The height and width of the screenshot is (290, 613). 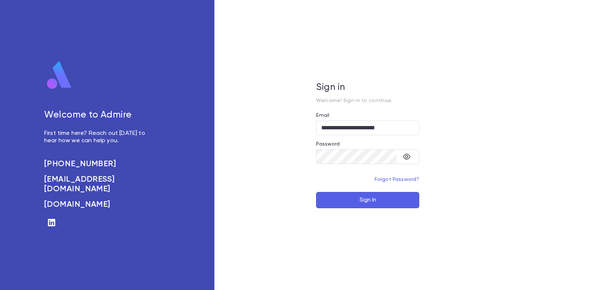 What do you see at coordinates (59, 75) in the screenshot?
I see `img: logo` at bounding box center [59, 75].